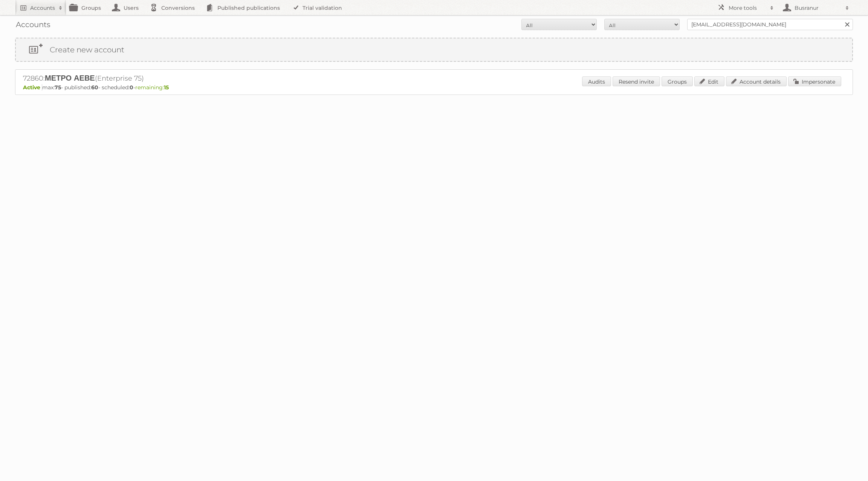 The image size is (868, 481). What do you see at coordinates (155, 78) in the screenshot?
I see `h2: 72860: (Enterprise 75)` at bounding box center [155, 78].